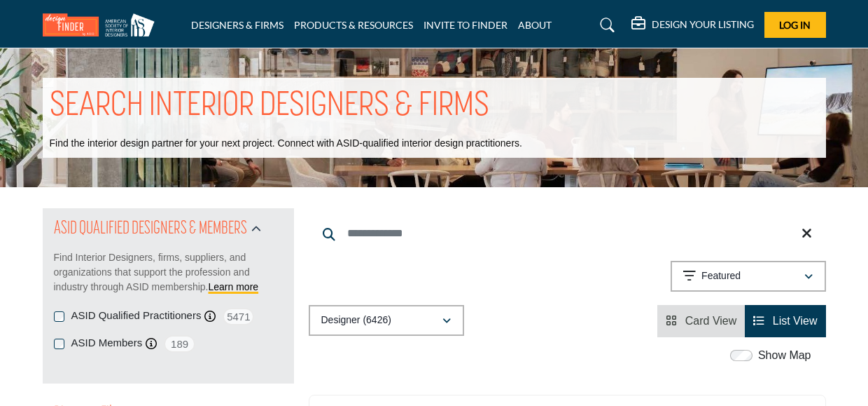 This screenshot has height=406, width=868. Describe the element at coordinates (270, 107) in the screenshot. I see `h1: SEARCH INTERIOR DESIGNERS & FIRMS` at that location.